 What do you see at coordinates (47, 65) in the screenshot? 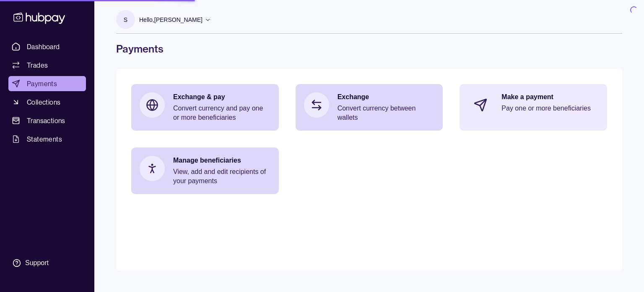
I see `a: Trades` at bounding box center [47, 65].